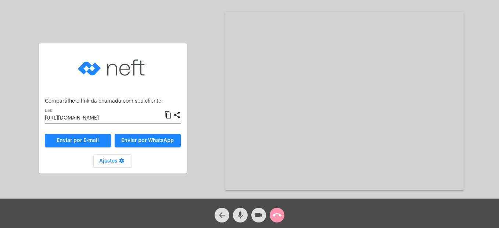  I want to click on button: Enviar por WhatsApp, so click(148, 140).